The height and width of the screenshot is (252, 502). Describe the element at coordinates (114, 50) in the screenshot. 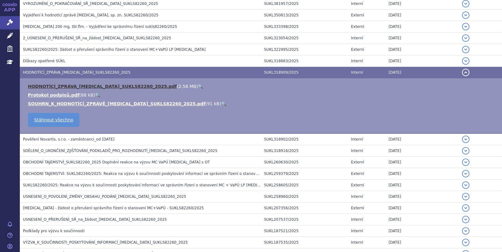

I see `span: SUKLS82260/2025: žádost o přerušení správního řízení o stanovení MC+VaPÚ LP Kisqali` at that location.